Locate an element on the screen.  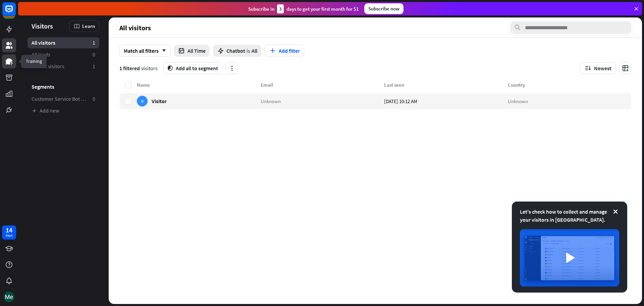
span: Chatbot is located at coordinates (236, 51).